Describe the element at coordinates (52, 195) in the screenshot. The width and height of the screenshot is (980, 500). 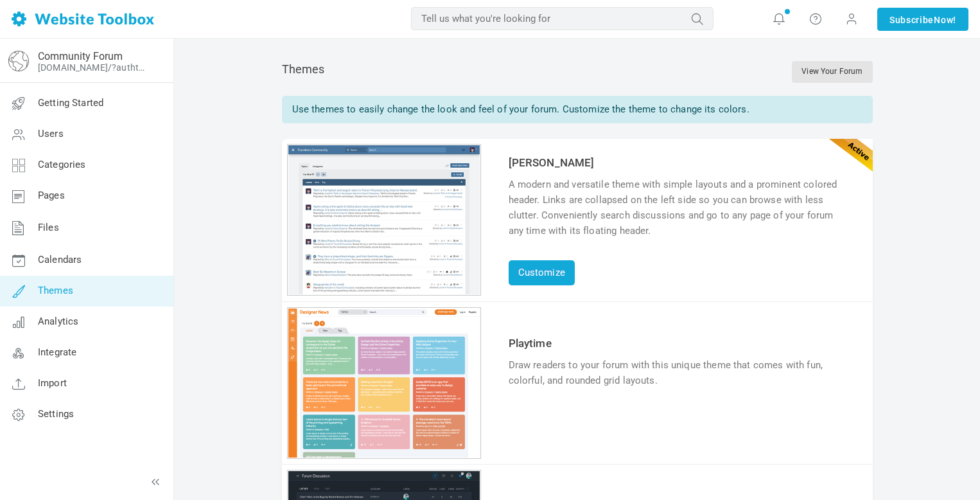
I see `span: Pages` at that location.